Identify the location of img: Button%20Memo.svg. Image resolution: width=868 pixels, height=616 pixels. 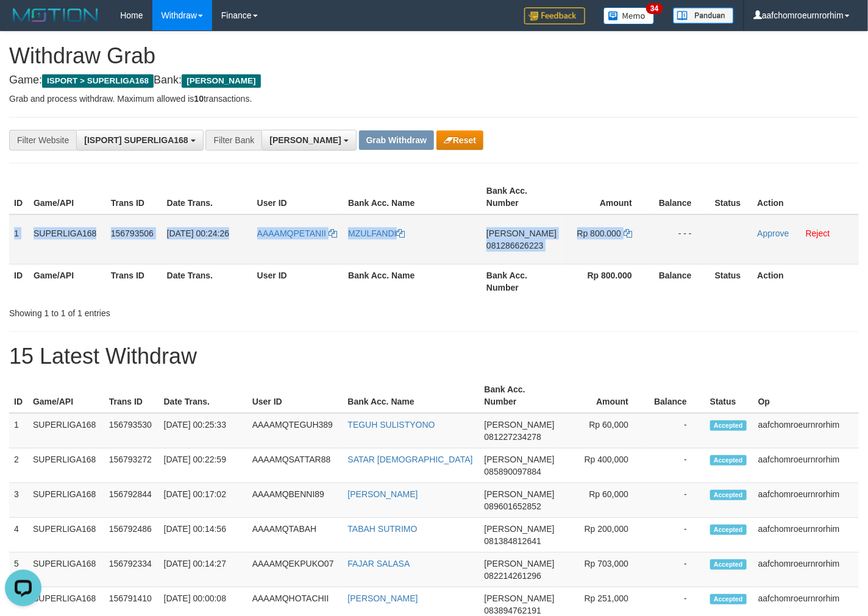
(629, 16).